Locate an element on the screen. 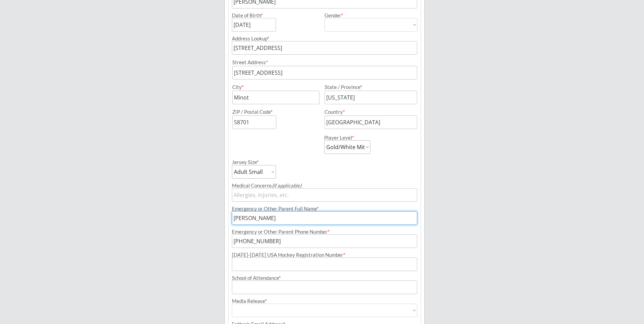 This screenshot has height=324, width=644. div: Emergency or Other Parent Full Name is located at coordinates (325, 209).